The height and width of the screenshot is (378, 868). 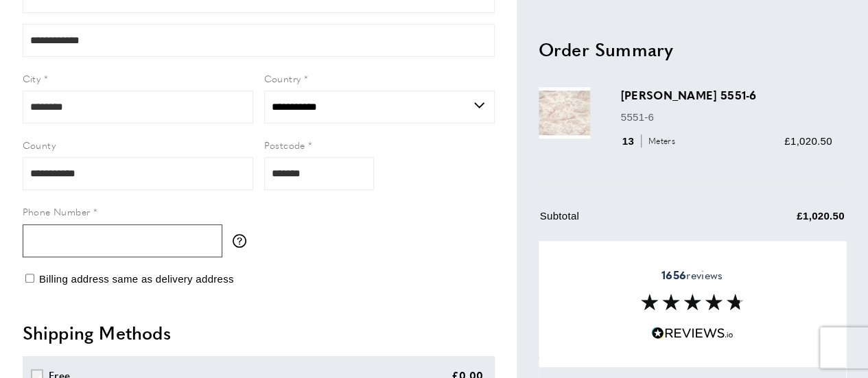 I want to click on input: Billing address same as delivery address, so click(x=30, y=278).